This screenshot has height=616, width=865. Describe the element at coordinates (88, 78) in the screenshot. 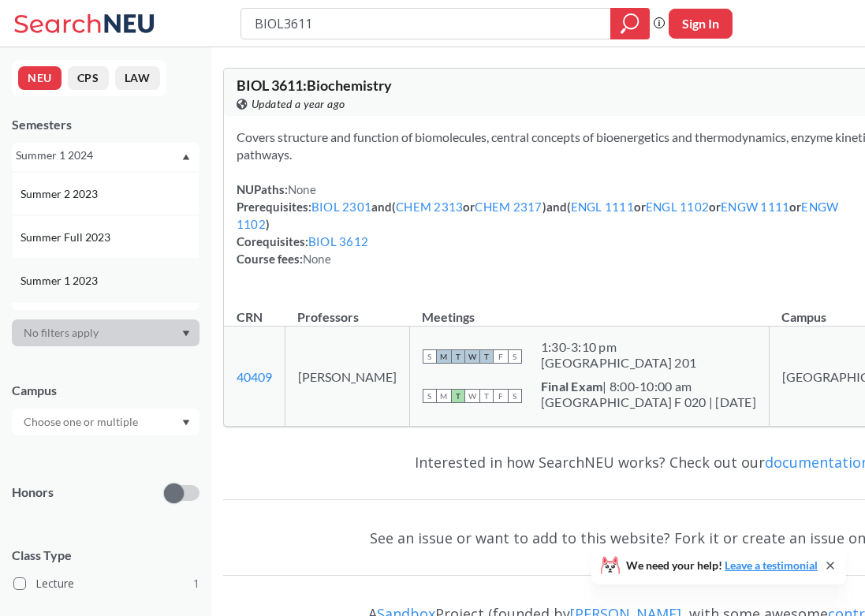

I see `button: CPS` at that location.